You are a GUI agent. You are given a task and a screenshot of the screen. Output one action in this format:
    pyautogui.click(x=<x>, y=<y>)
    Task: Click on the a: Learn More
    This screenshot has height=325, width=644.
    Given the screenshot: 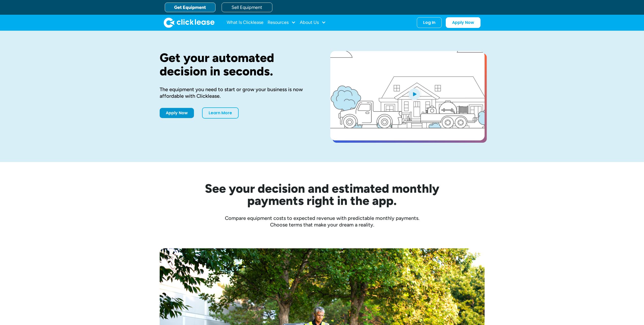 What is the action you would take?
    pyautogui.click(x=220, y=113)
    